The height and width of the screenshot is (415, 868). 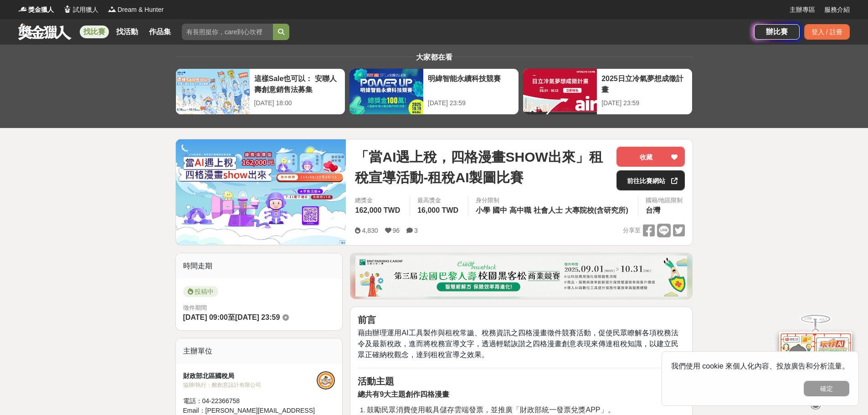 I want to click on div: 登入 / 註冊, so click(x=827, y=32).